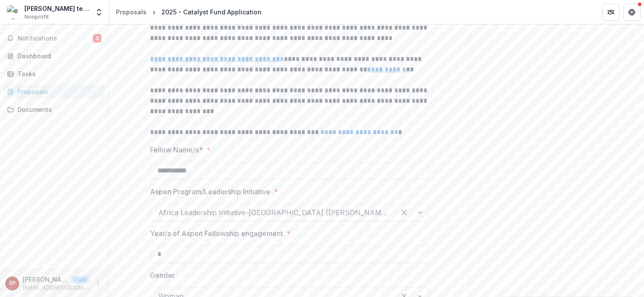 The height and width of the screenshot is (297, 644). What do you see at coordinates (404, 213) in the screenshot?
I see `div: Clear selected options` at bounding box center [404, 213].